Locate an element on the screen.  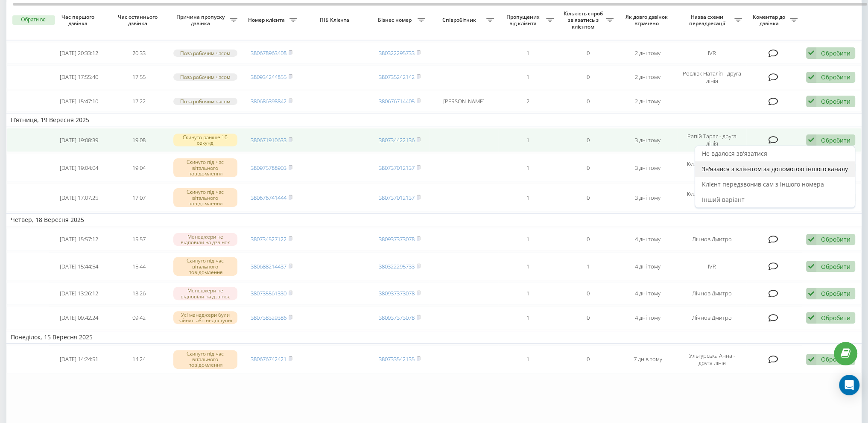
span: Коментар до дзвінка is located at coordinates (770, 20).